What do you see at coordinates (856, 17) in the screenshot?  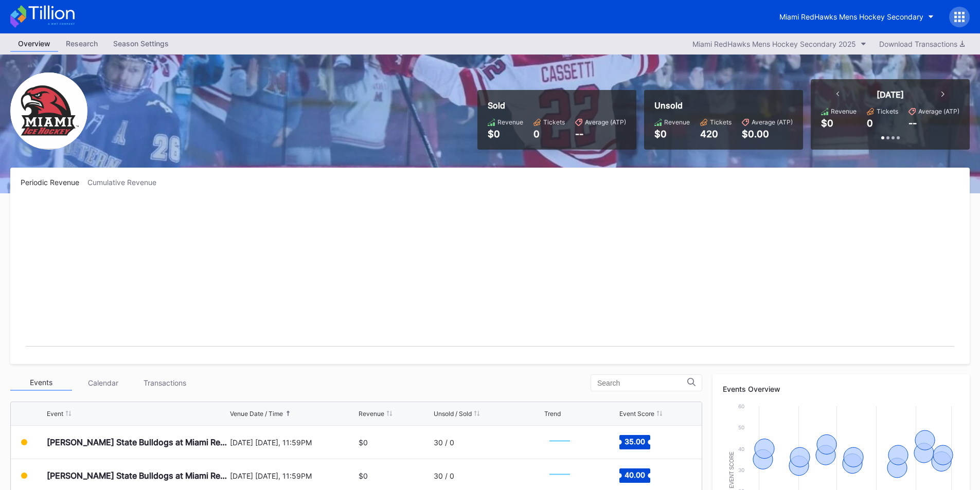 I see `button: Miami RedHawks Mens Hockey Secondary` at bounding box center [856, 17].